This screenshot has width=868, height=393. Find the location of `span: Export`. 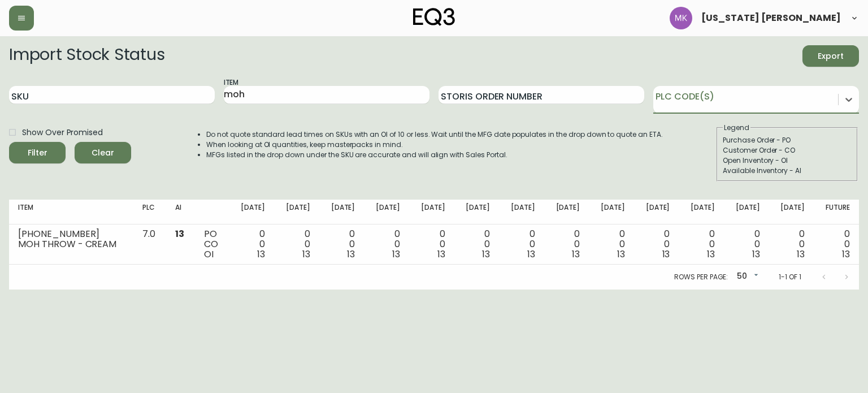

span: Export is located at coordinates (830, 56).